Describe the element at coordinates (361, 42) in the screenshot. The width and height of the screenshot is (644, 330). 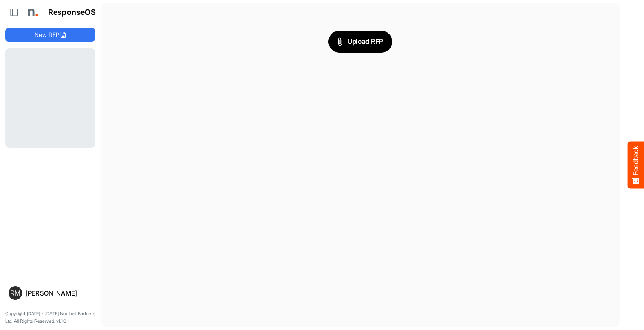
I see `span: Upload RFP` at that location.